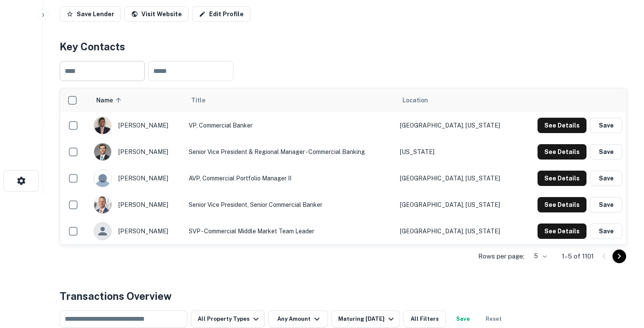  Describe the element at coordinates (103, 178) in the screenshot. I see `img: 9c8pery4andzj6ohjkjp54ma2` at that location.